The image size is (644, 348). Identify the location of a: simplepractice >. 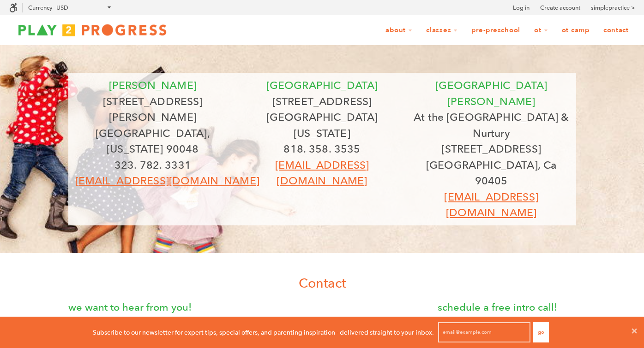
(612, 8).